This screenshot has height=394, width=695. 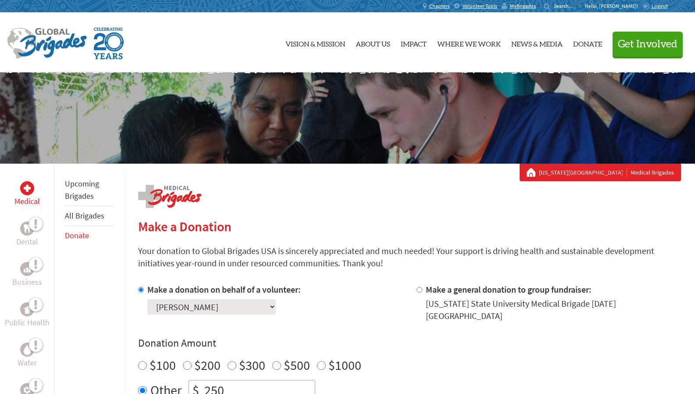 I want to click on a: MedicalMedical, so click(x=27, y=194).